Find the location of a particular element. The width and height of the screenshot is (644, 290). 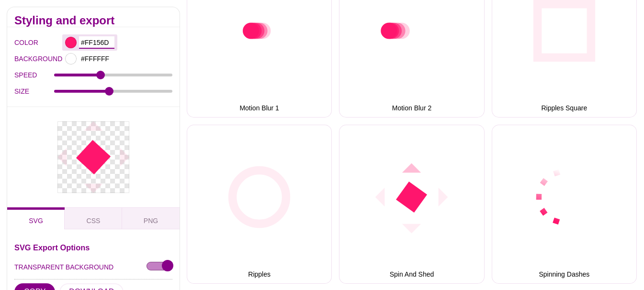

label: TRANSPARENT BACKGROUND is located at coordinates (64, 267).